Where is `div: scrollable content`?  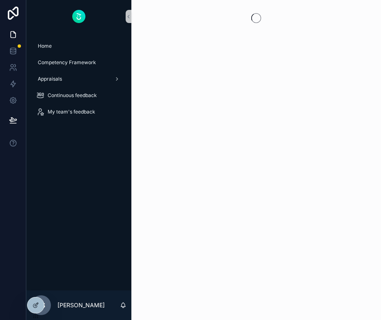
div: scrollable content is located at coordinates (79, 81).